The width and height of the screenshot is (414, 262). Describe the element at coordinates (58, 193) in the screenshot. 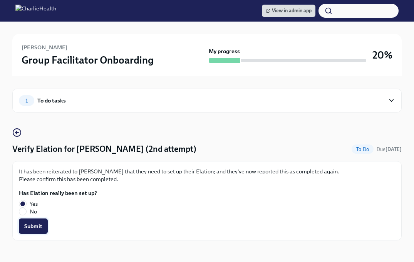

I see `label: Has Elation really been set up?` at that location.